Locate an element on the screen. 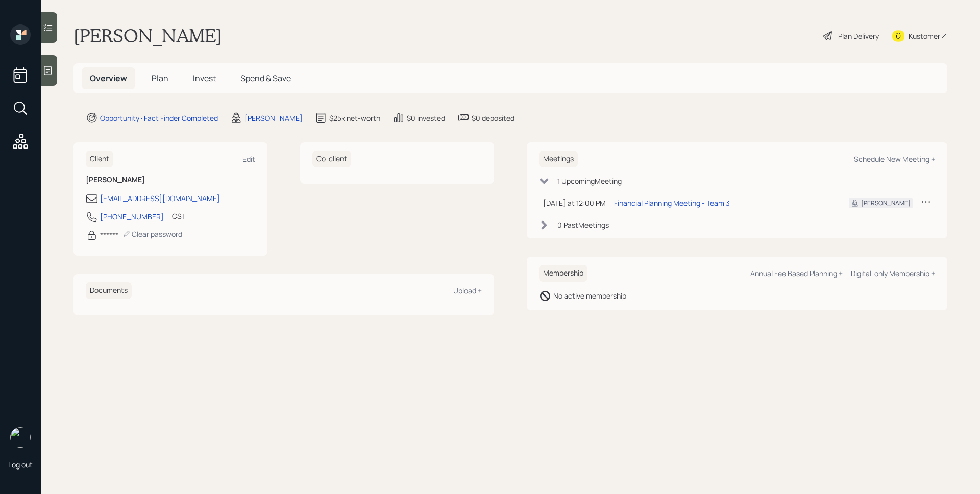 This screenshot has height=494, width=980. h6: Meetings is located at coordinates (558, 158).